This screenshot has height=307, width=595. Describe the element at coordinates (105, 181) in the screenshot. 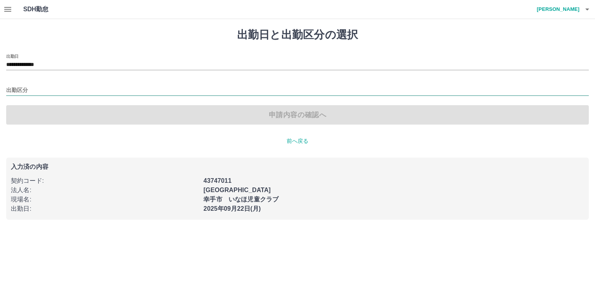

I see `p: 契約コード :` at that location.